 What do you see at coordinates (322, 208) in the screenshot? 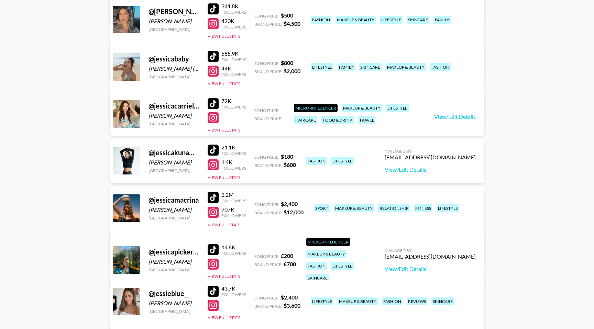
I see `div: sport` at bounding box center [322, 208].